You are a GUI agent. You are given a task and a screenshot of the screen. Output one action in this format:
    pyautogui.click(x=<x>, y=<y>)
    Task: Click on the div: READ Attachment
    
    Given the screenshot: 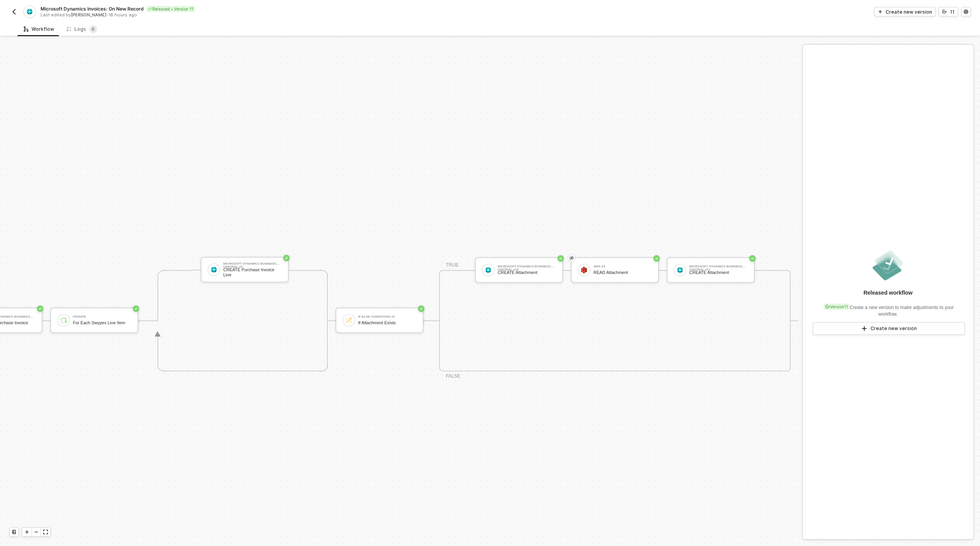 What is the action you would take?
    pyautogui.click(x=623, y=273)
    